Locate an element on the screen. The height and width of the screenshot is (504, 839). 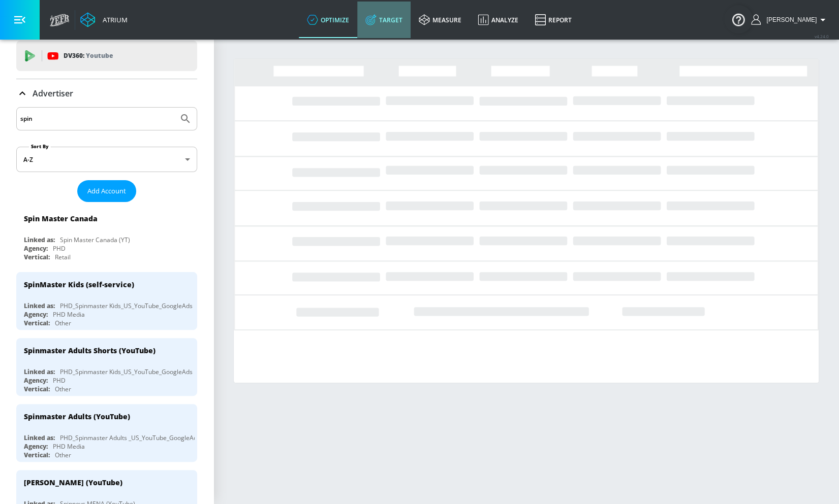
button: Submit Search is located at coordinates (186, 119).